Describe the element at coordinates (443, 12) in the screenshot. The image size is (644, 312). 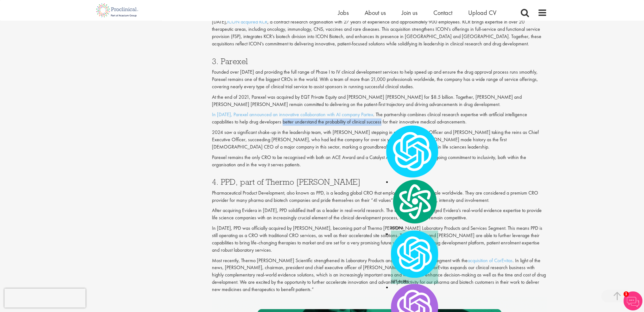
I see `a: Contact` at that location.